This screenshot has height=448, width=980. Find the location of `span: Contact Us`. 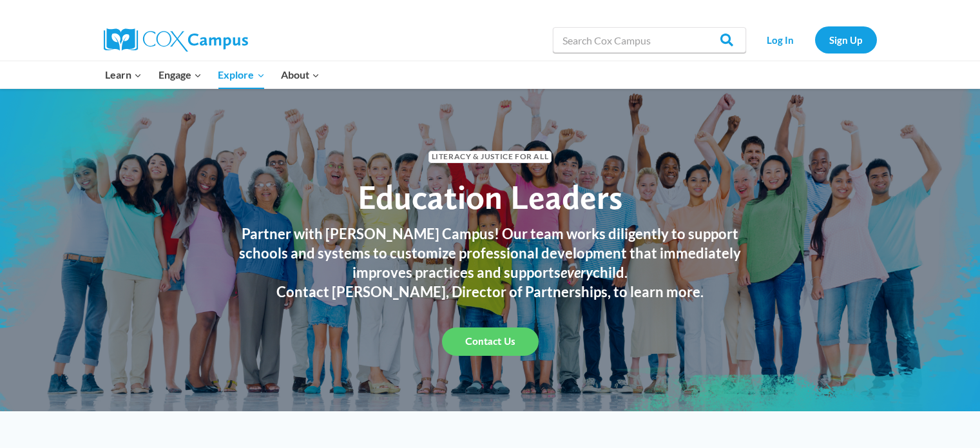

span: Contact Us is located at coordinates (490, 341).